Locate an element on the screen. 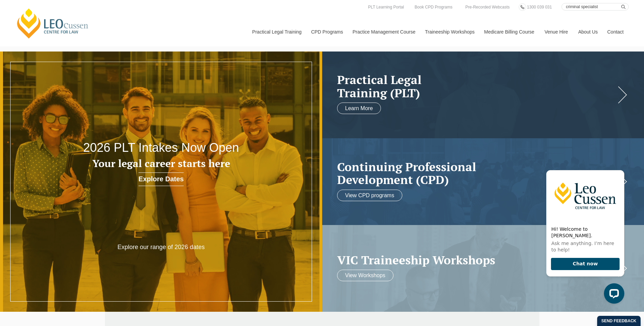  a: Learn More is located at coordinates (359, 108).